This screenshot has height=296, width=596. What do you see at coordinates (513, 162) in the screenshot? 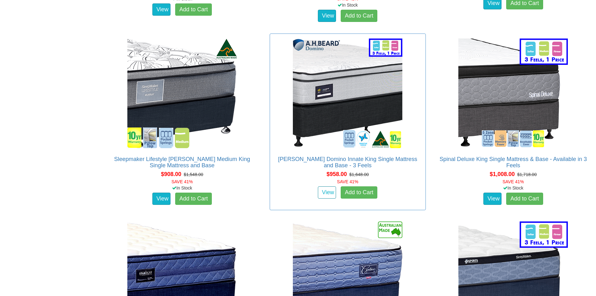
I see `a: Spinal Deluxe King Single Mattress & Base - Available in 3 Feels` at bounding box center [513, 162].